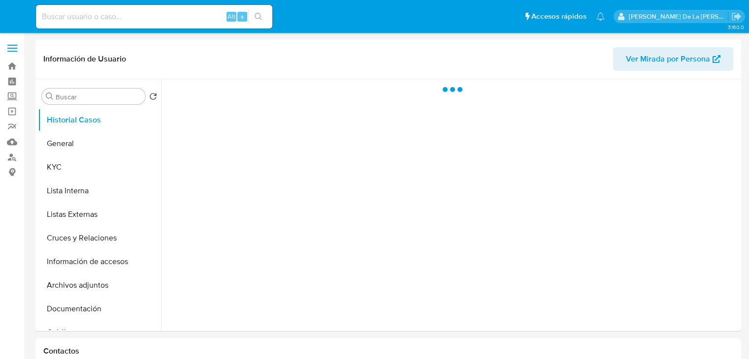  What do you see at coordinates (99, 144) in the screenshot?
I see `button: General` at bounding box center [99, 144].